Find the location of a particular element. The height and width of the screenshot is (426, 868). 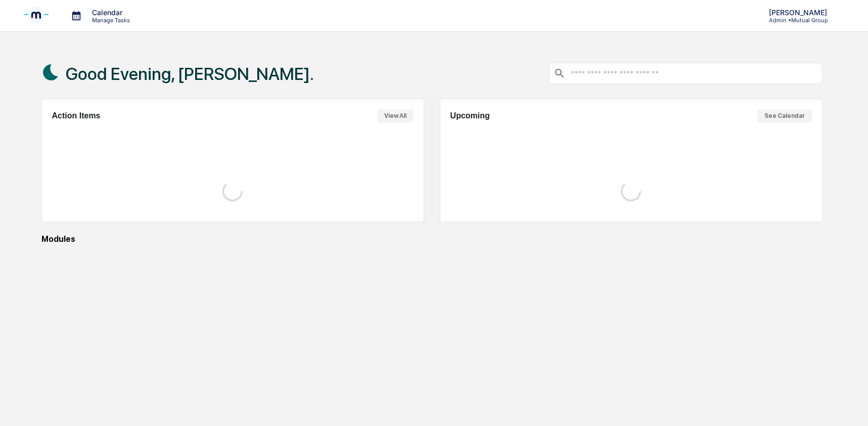

a: See Calendar is located at coordinates (784, 116).